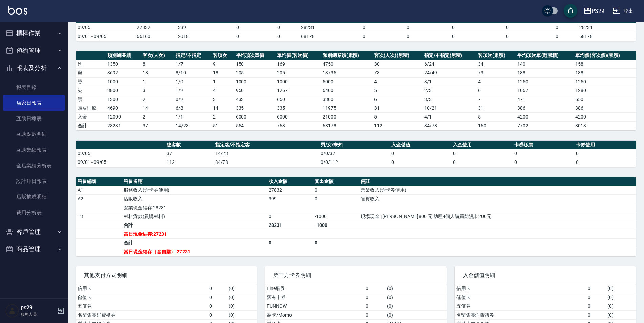 The width and height of the screenshot is (644, 323). What do you see at coordinates (496, 108) in the screenshot?
I see `td: 31` at bounding box center [496, 108].